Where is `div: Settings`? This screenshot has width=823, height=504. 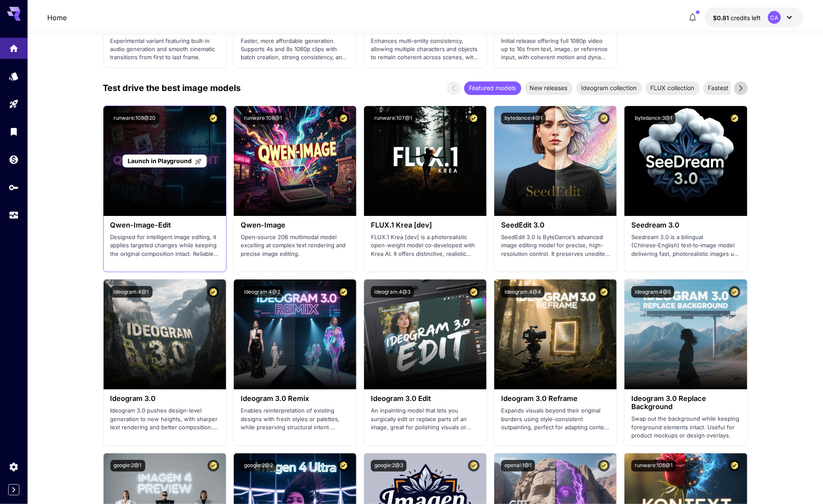 div: Settings is located at coordinates (14, 467).